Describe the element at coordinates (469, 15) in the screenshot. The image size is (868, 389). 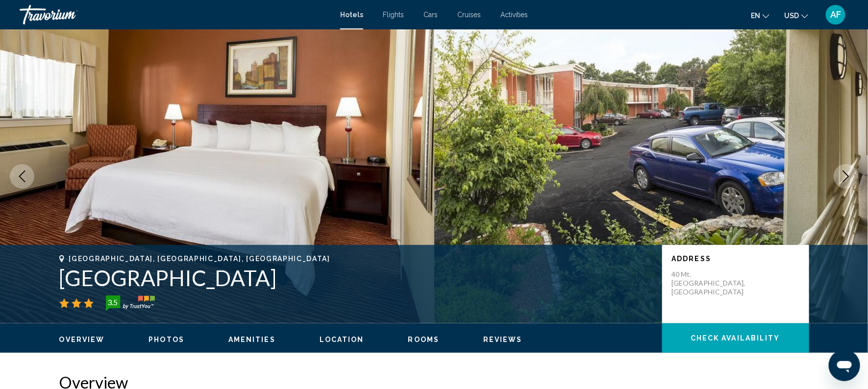
I see `span: Cruises` at that location.